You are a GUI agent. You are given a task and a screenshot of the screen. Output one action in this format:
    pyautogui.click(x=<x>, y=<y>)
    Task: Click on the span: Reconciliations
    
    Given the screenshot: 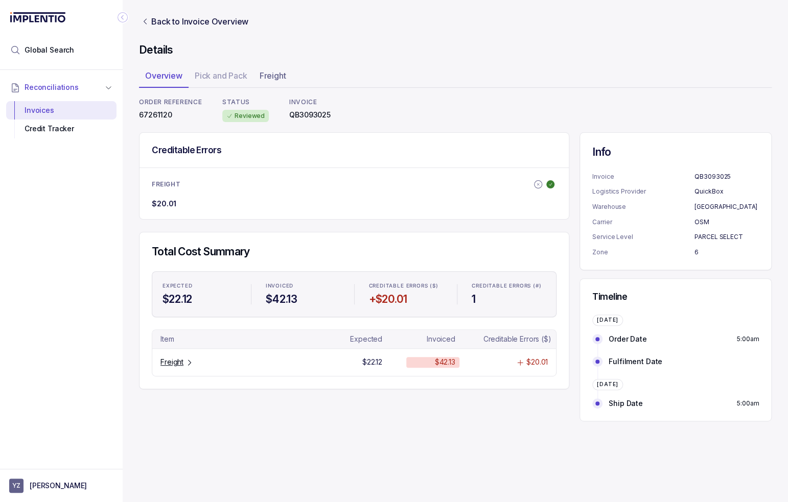 What is the action you would take?
    pyautogui.click(x=52, y=87)
    